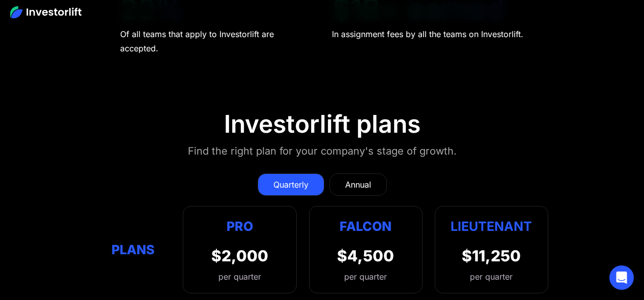  What do you see at coordinates (133, 249) in the screenshot?
I see `div: Plans` at bounding box center [133, 249].